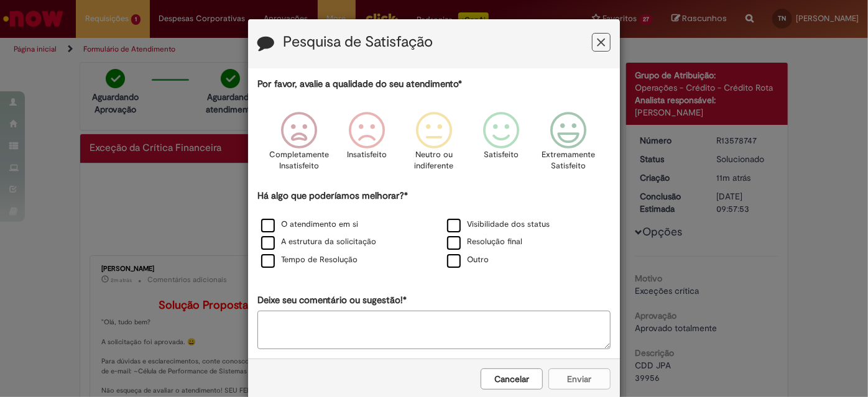  What do you see at coordinates (434, 229) in the screenshot?
I see `div: Há algo que poderíamos melhorar?*` at bounding box center [434, 229].